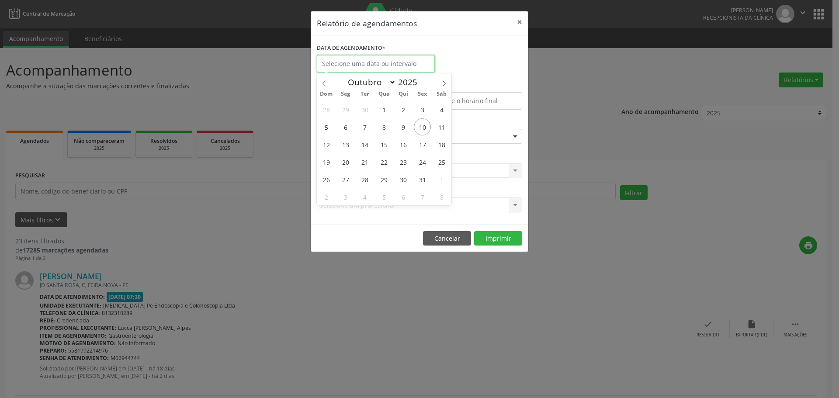 Image resolution: width=839 pixels, height=398 pixels. I want to click on span: Outubro 30, 2025, so click(403, 179).